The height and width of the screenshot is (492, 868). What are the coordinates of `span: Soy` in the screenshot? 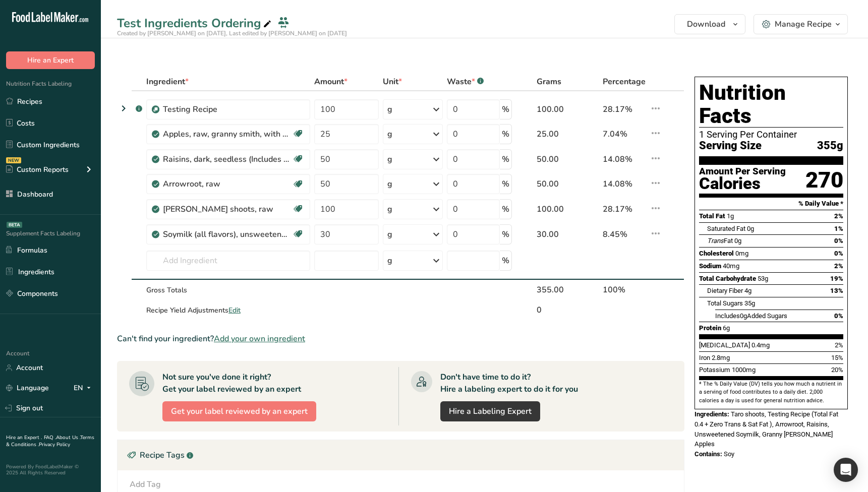 It's located at (729, 454).